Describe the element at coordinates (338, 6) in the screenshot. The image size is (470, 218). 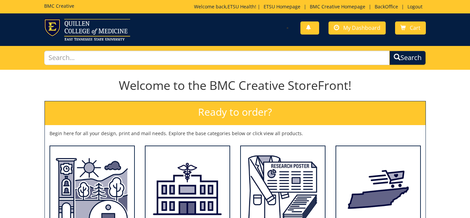
I see `a: BMC Creative Homepage` at that location.